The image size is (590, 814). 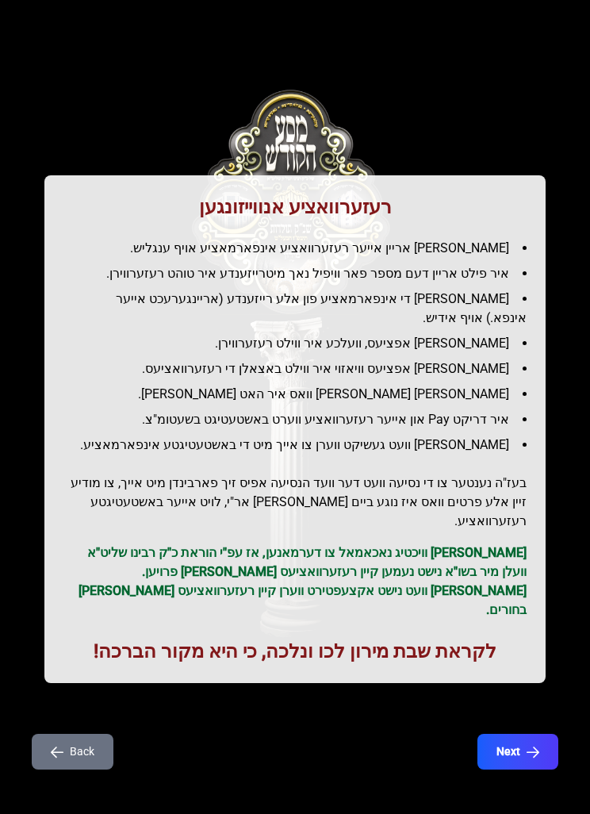 I want to click on h1: רעזערוואציע אנווייזונגען, so click(x=295, y=207).